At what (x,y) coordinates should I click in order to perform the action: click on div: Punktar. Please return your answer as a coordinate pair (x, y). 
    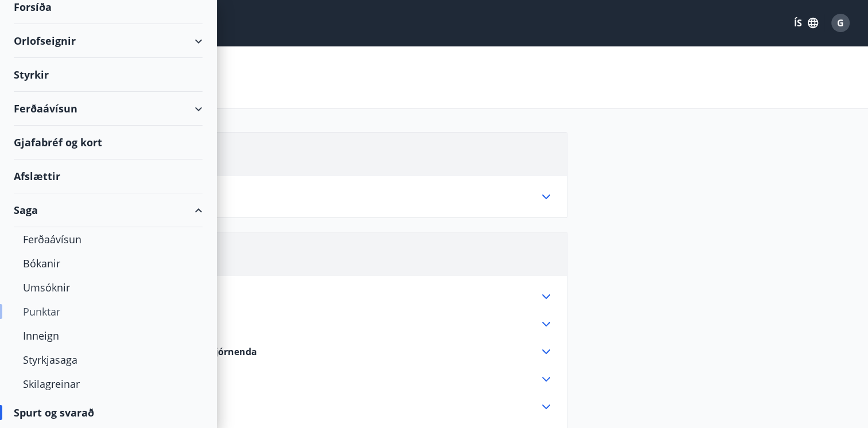
    Looking at the image, I should click on (108, 311).